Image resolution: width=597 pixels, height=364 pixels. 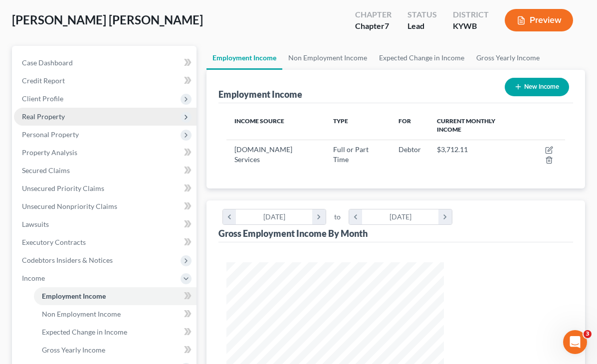 What do you see at coordinates (410, 149) in the screenshot?
I see `span: Debtor` at bounding box center [410, 149].